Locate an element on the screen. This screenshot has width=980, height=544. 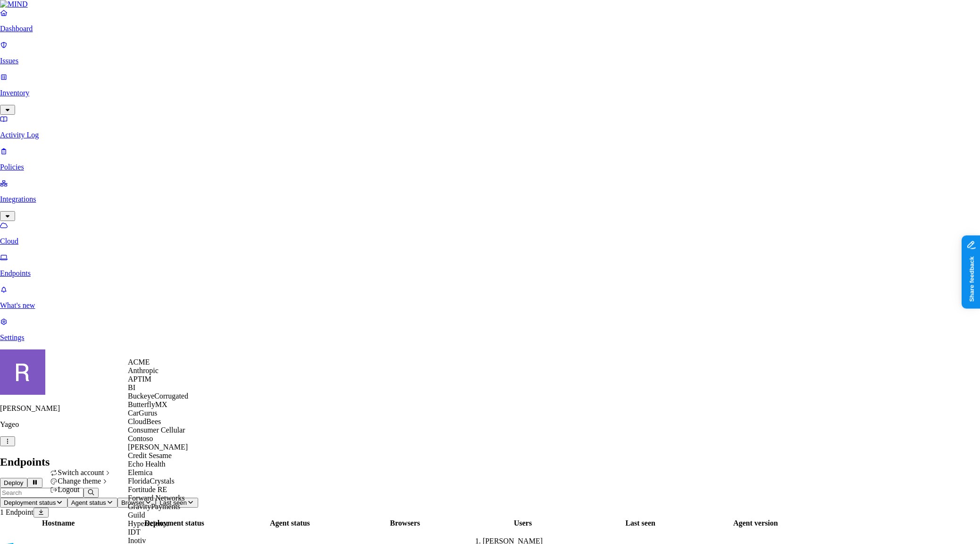
span: GravityPayments is located at coordinates (154, 506).